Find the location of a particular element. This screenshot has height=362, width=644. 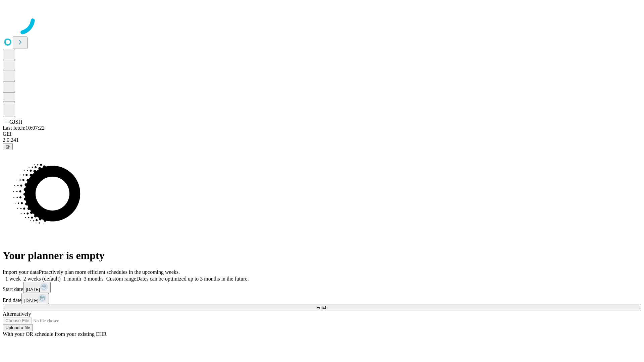

span: Proactively plan more efficient schedules in the upcoming weeks. is located at coordinates (110, 272).